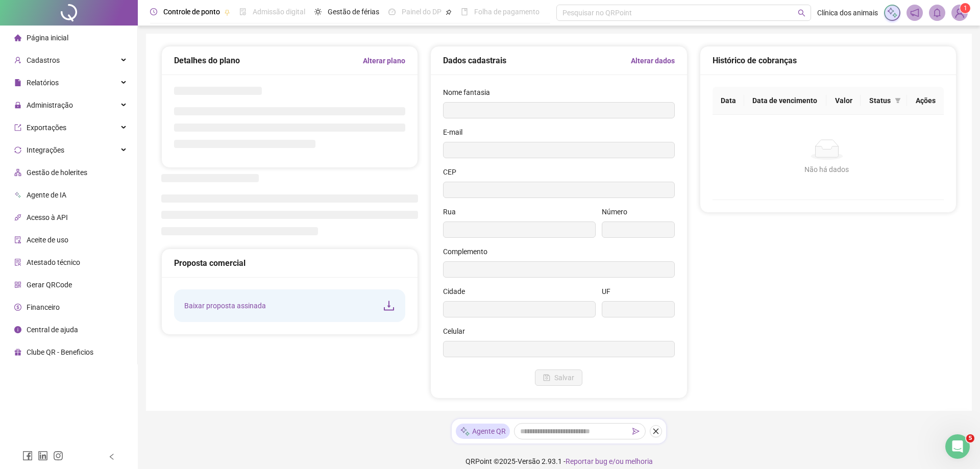 This screenshot has height=469, width=980. I want to click on th: Ações, so click(925, 101).